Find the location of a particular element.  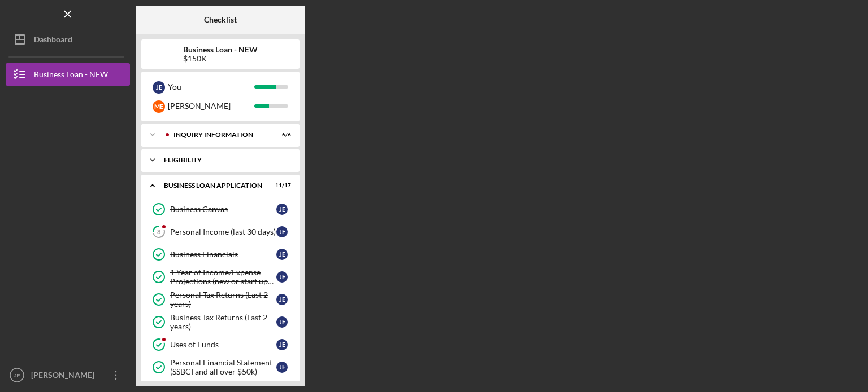

div: Personal Income (last 30 days) is located at coordinates (223, 232).